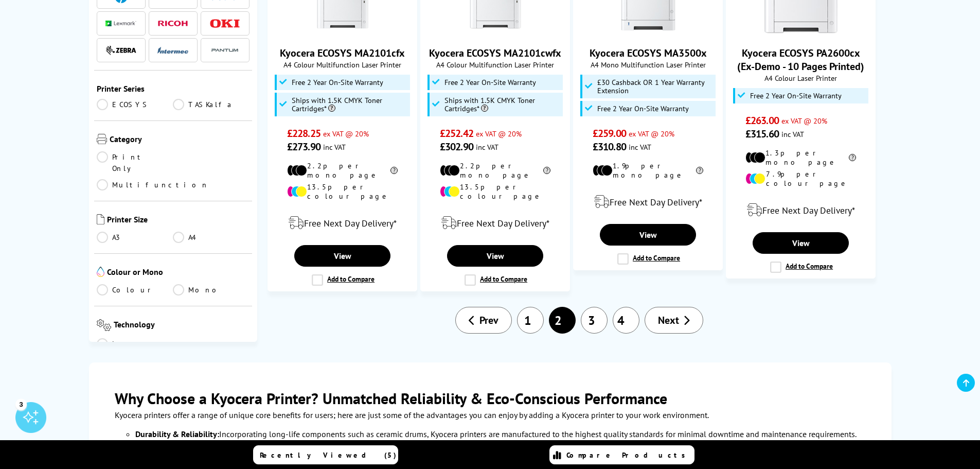  Describe the element at coordinates (622, 454) in the screenshot. I see `a: Compare Products` at that location.